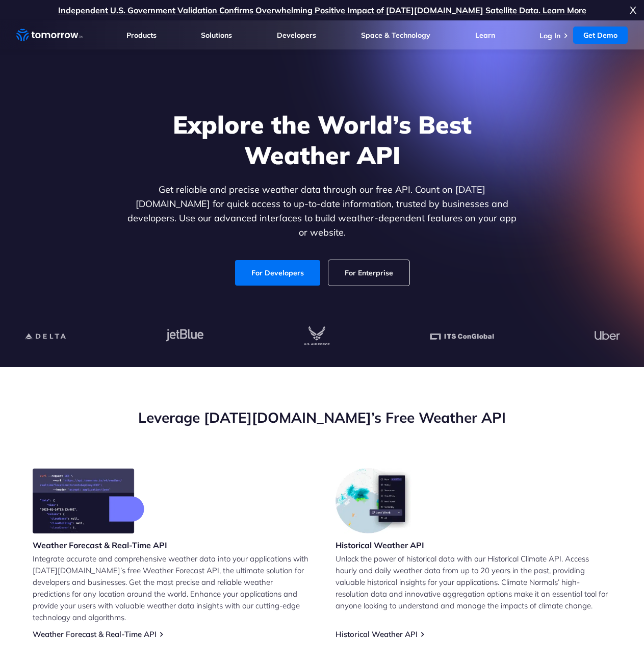 The image size is (644, 665). I want to click on a: Log In, so click(550, 35).